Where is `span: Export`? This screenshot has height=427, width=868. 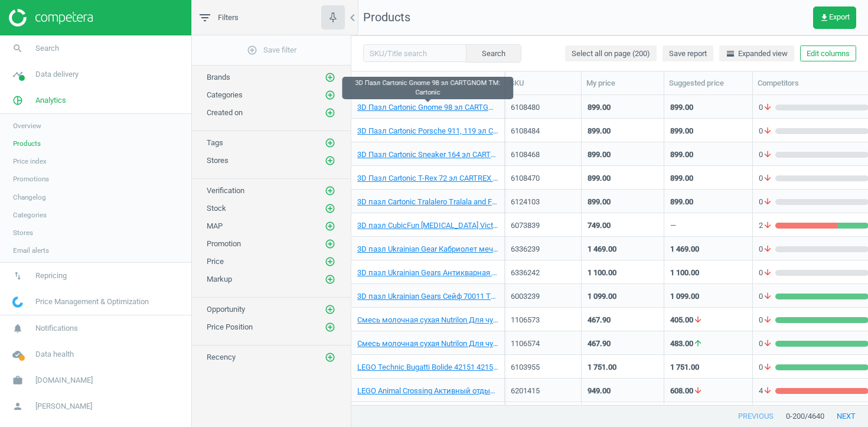
span: Export is located at coordinates (834, 18).